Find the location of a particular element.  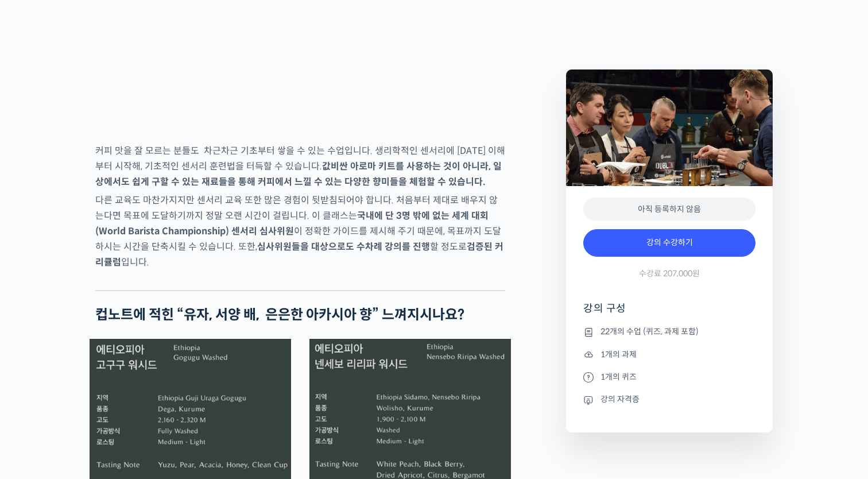

li: 22개의 수업 (퀴즈, 과제 포함) is located at coordinates (669, 332).